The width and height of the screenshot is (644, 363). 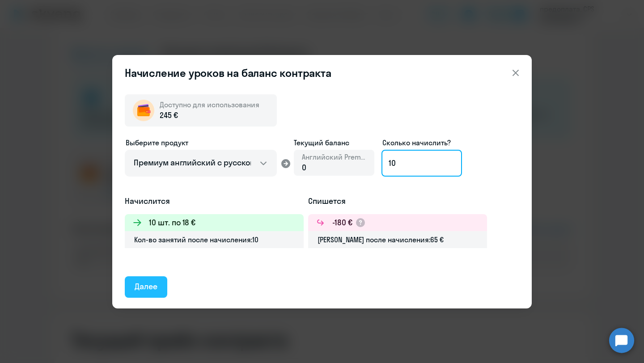 I want to click on h5: Спишется, so click(x=397, y=201).